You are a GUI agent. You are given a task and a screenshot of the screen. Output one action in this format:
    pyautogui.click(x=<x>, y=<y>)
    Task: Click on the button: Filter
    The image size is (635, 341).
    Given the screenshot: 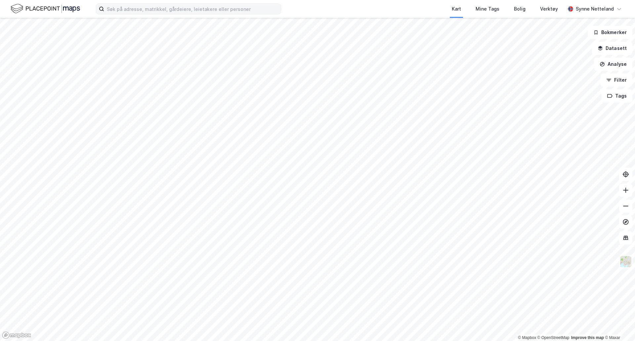 What is the action you would take?
    pyautogui.click(x=617, y=80)
    